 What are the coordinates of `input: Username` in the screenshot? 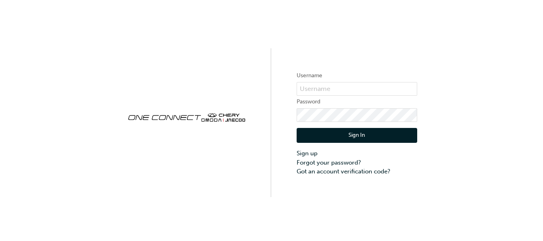 It's located at (357, 89).